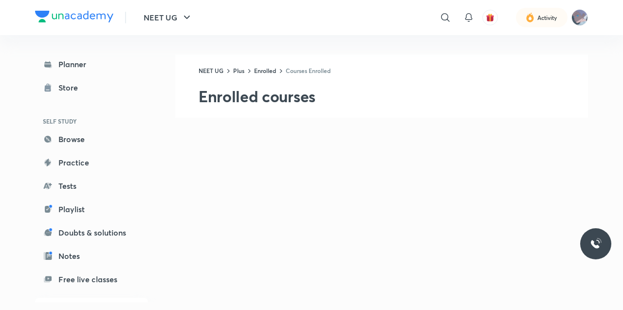  What do you see at coordinates (74, 17) in the screenshot?
I see `img: Company Logo` at bounding box center [74, 17].